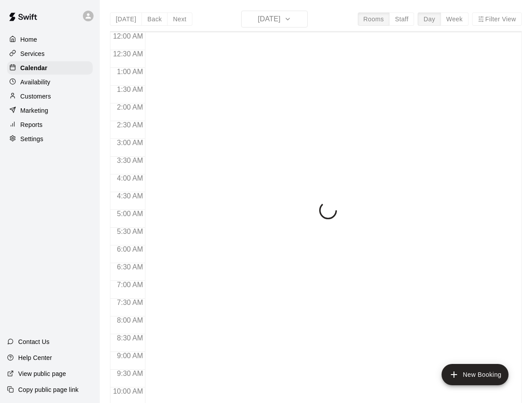 The width and height of the screenshot is (532, 403). What do you see at coordinates (130, 249) in the screenshot?
I see `span: 6:00 AM` at bounding box center [130, 249].